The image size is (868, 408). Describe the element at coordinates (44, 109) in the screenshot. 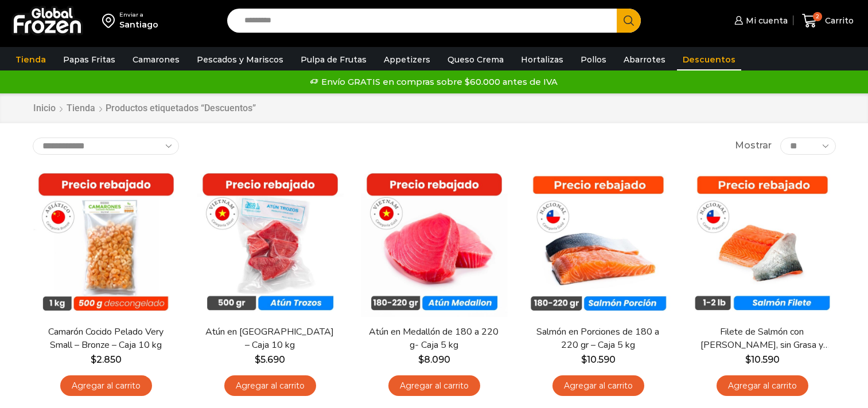

I see `a: Inicio` at that location.